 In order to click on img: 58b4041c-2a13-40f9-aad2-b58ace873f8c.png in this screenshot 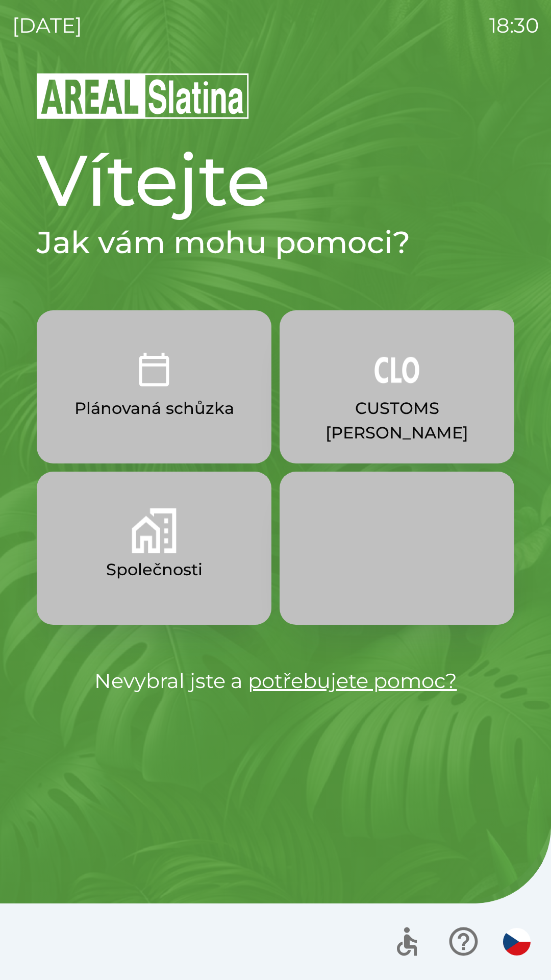, I will do `click(154, 531)`.